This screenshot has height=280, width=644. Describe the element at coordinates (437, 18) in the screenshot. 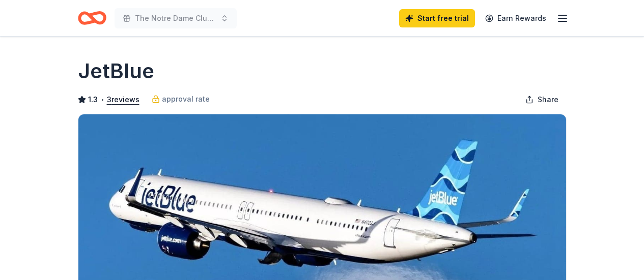

I see `a: Start free trial` at that location.